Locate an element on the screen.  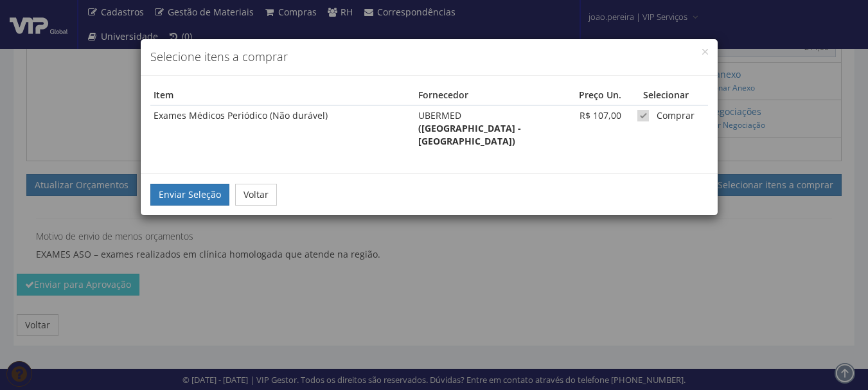
h4: Selecione itens a comprar is located at coordinates (429, 57).